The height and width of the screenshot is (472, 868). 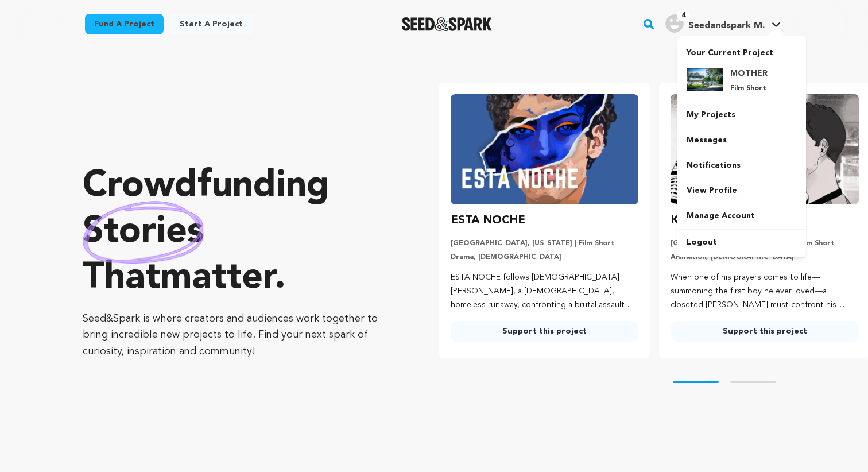 What do you see at coordinates (217, 278) in the screenshot?
I see `span: matter` at bounding box center [217, 278].